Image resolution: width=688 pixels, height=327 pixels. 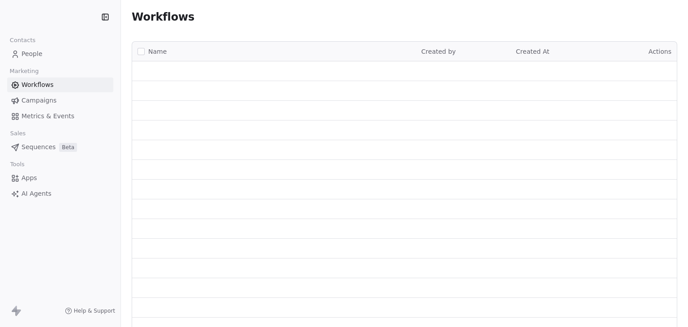 What do you see at coordinates (39, 147) in the screenshot?
I see `span: Sequences` at bounding box center [39, 147].